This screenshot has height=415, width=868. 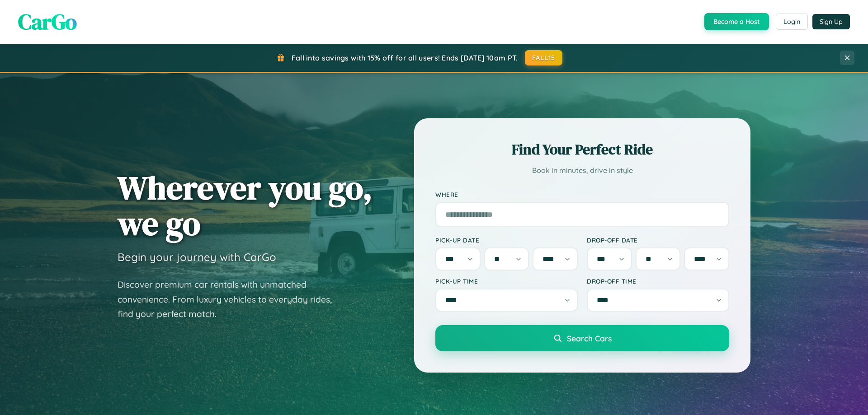 I want to click on label: Where, so click(x=582, y=194).